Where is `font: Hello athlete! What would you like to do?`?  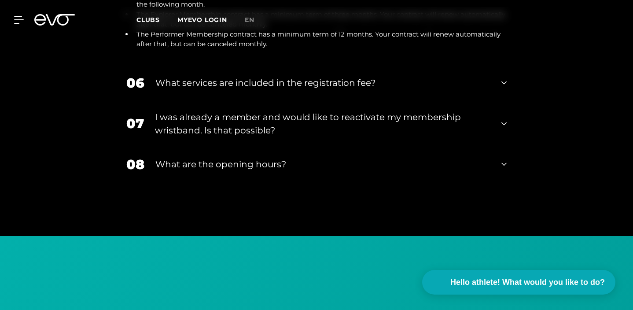
font: Hello athlete! What would you like to do? is located at coordinates (528, 282).